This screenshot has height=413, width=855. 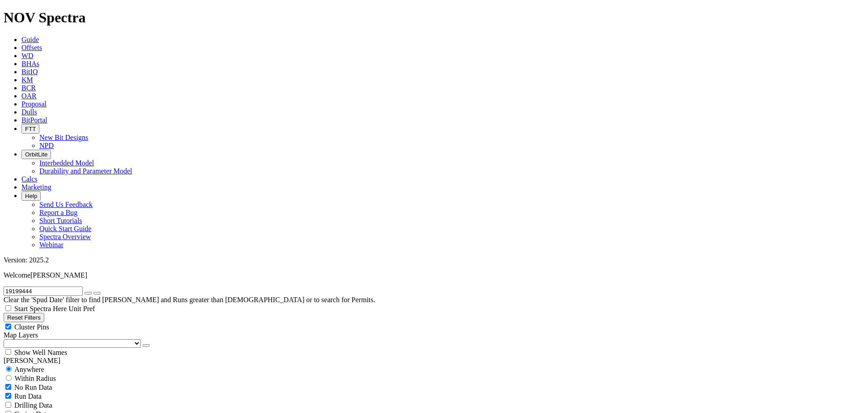 What do you see at coordinates (30, 39) in the screenshot?
I see `a: Guide` at bounding box center [30, 39].